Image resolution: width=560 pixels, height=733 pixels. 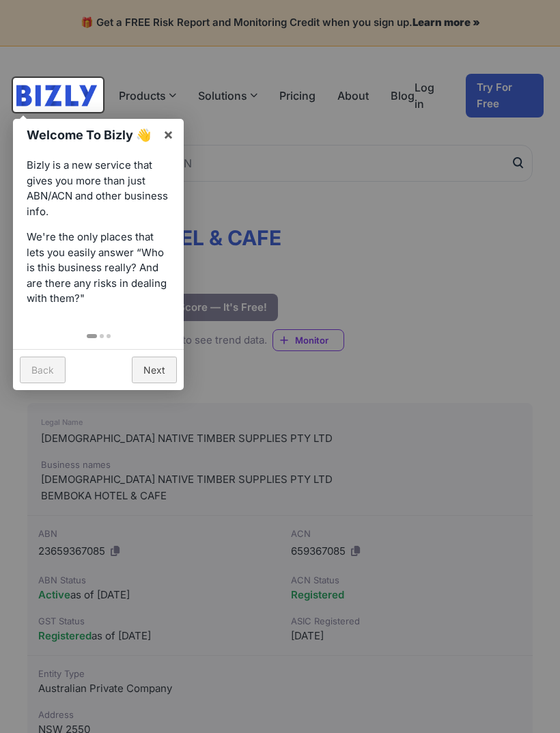 I want to click on p: Bizly is a new service that gives you more than just ABN/ACN and other business info., so click(x=98, y=189).